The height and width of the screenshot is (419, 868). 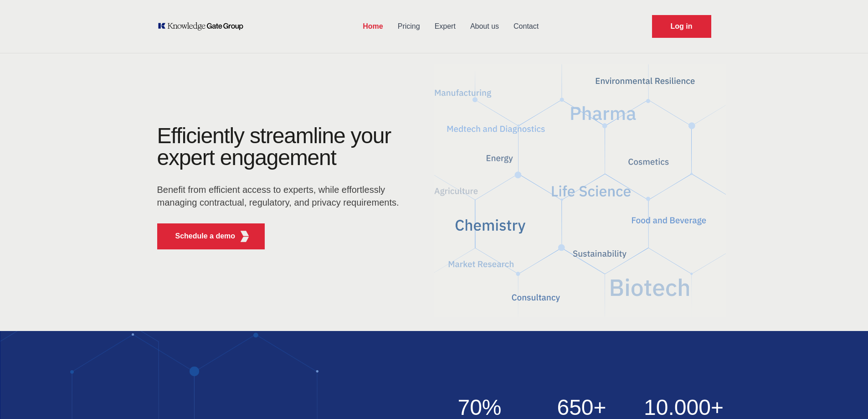 I want to click on a: Contact, so click(x=526, y=27).